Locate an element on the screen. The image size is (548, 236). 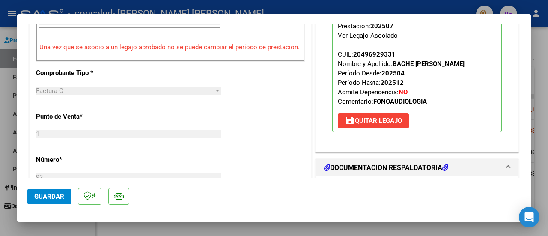
span: Guardar is located at coordinates (49, 197).